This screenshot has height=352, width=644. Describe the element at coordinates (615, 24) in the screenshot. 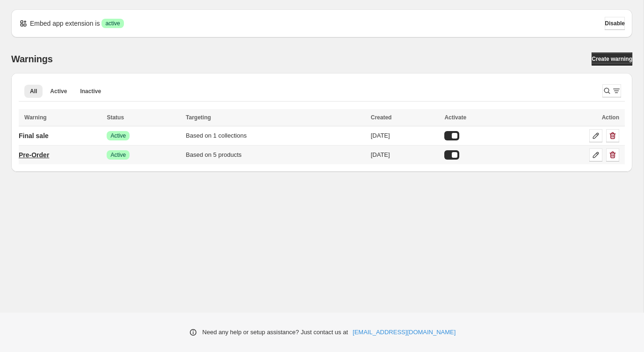

I see `button: Disable` at that location.